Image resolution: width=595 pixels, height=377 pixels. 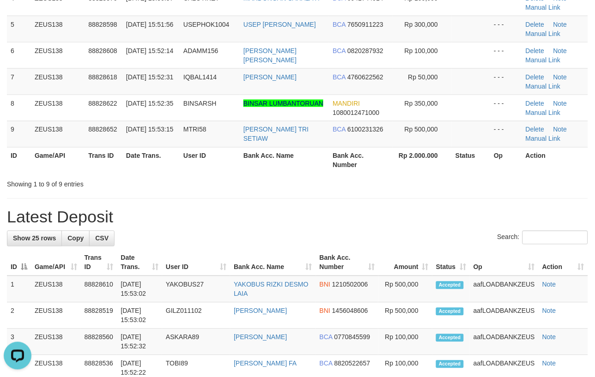 What do you see at coordinates (504, 263) in the screenshot?
I see `th: Op: activate to sort column ascending` at bounding box center [504, 263].